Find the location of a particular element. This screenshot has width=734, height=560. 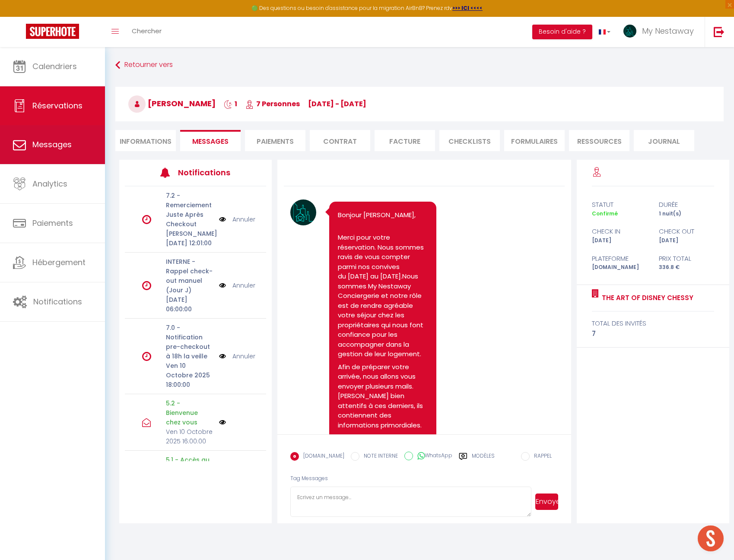

p: INTERNE - Rappel check-out manuel (Jour J) is located at coordinates (189, 276).